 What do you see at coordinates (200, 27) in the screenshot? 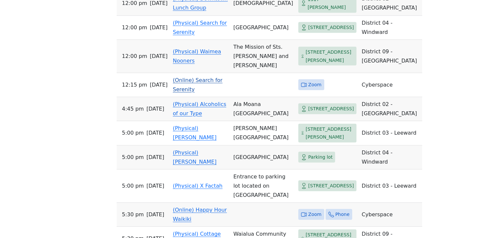
I see `a: (Physical) Search for Serenity` at bounding box center [200, 27].